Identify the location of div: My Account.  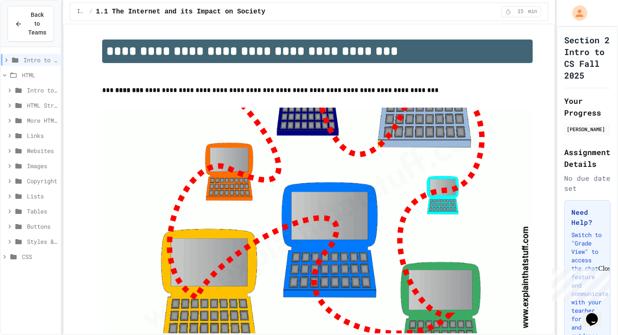
(576, 13).